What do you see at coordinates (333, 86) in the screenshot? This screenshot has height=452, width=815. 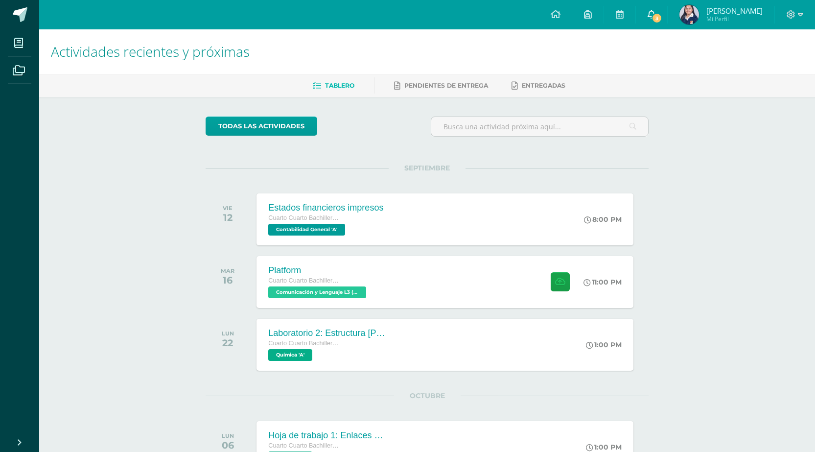 I see `a: Tablero` at bounding box center [333, 86].